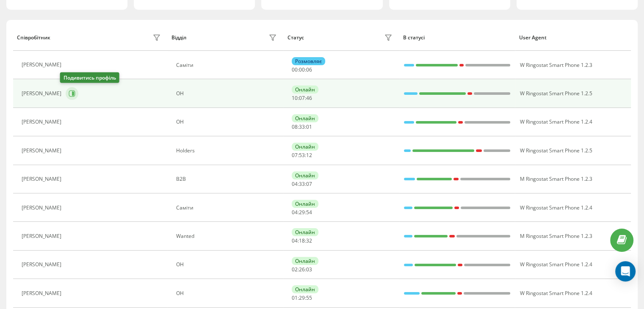 This screenshot has height=309, width=644. What do you see at coordinates (309, 155) in the screenshot?
I see `span: 12` at bounding box center [309, 155].